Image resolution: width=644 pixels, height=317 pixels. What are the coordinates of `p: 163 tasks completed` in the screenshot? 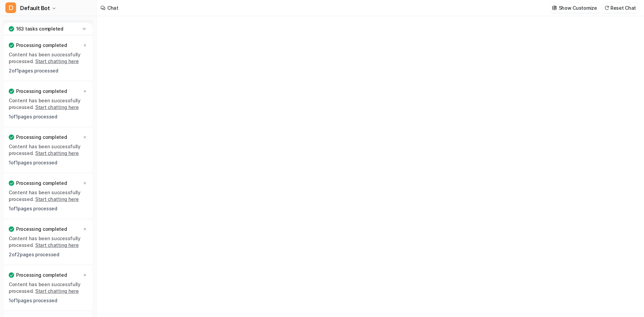 It's located at (39, 29).